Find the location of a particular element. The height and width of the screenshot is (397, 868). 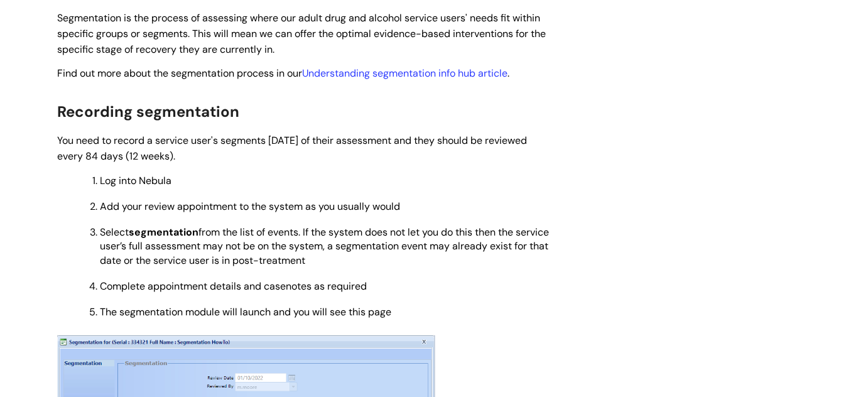

span: Complete appointment details and casenotes as required is located at coordinates (233, 286).